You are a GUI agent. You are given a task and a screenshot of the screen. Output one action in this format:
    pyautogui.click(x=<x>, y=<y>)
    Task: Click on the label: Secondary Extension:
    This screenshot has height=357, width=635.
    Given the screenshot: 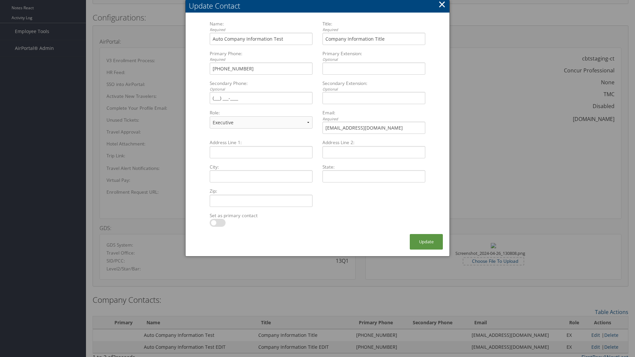 What is the action you would take?
    pyautogui.click(x=373, y=86)
    